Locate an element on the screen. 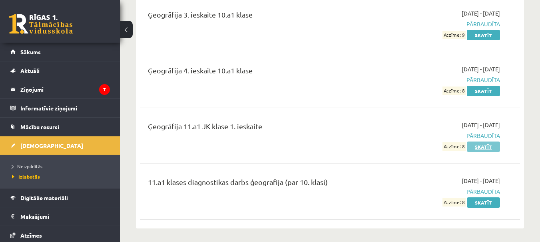  div: 11.a1 klases diagnostikas darbs ģeogrāfijā (par 10. klasi) is located at coordinates (263, 184).